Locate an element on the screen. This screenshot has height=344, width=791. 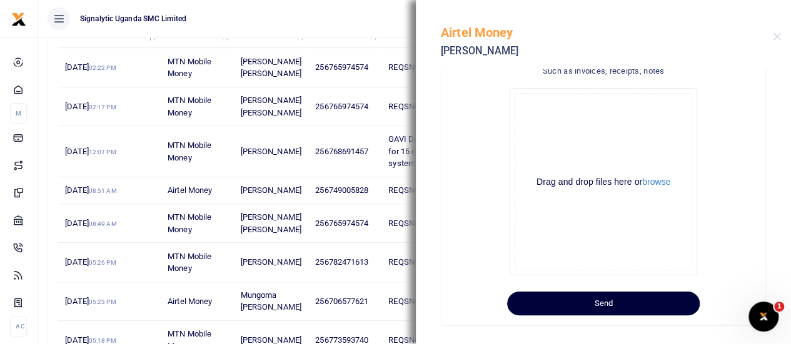
span: REQSN00097 GEN is located at coordinates (421, 262).